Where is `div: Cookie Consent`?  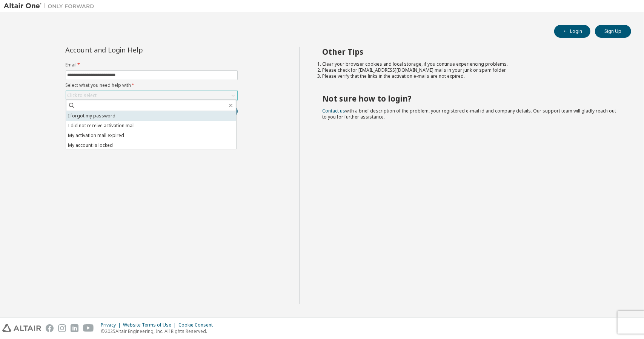
div: Cookie Consent is located at coordinates (198, 325).